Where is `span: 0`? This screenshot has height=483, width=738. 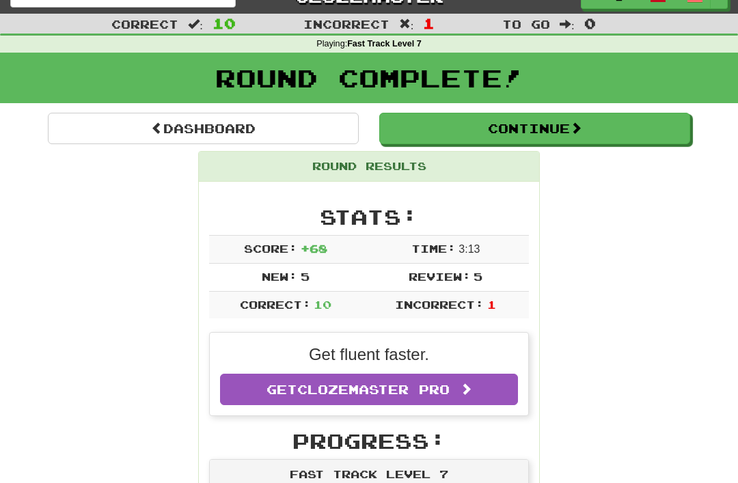 span: 0 is located at coordinates (590, 23).